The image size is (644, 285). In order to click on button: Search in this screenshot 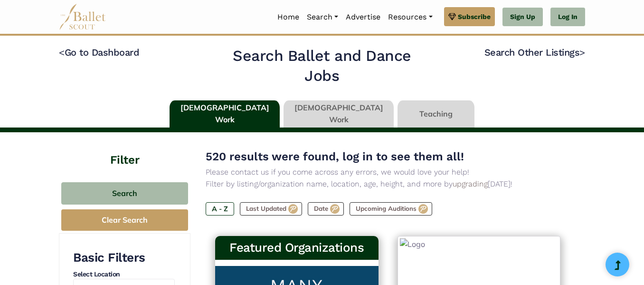, I will do `click(125, 193)`.